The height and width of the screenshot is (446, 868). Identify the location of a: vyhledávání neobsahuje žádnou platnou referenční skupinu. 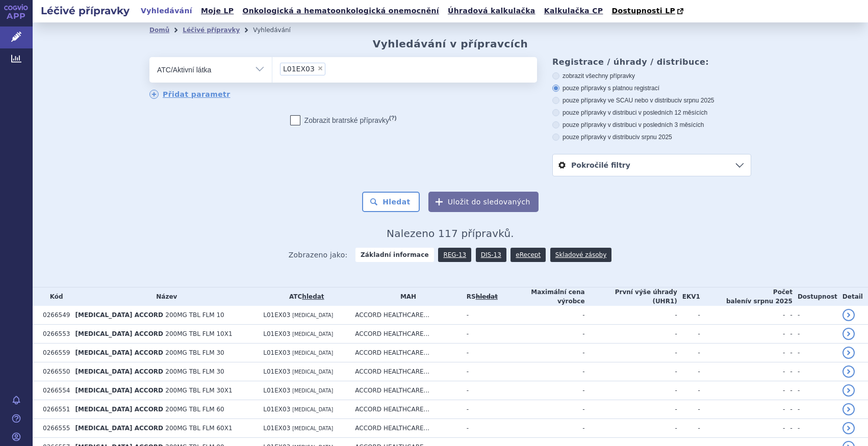
(487, 297).